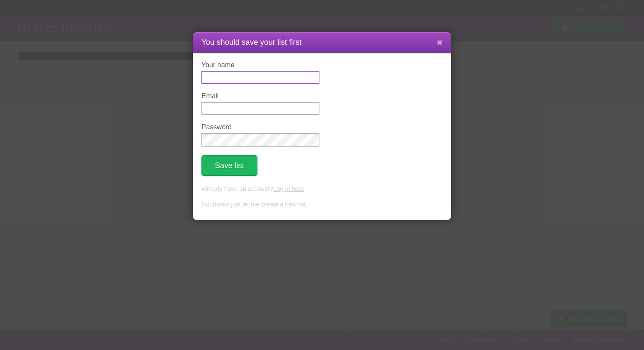 The width and height of the screenshot is (644, 350). Describe the element at coordinates (260, 96) in the screenshot. I see `label: Email` at that location.